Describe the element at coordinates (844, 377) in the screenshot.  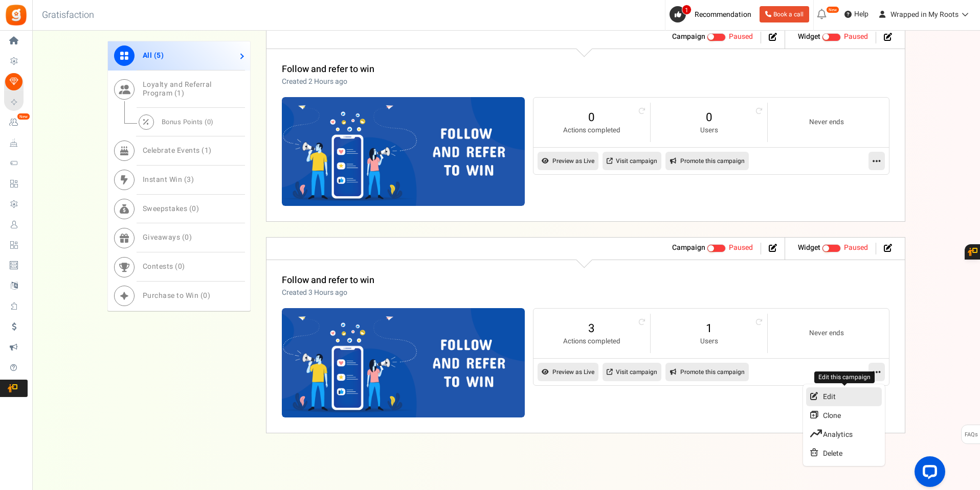
I see `div: Edit this campaign` at that location.